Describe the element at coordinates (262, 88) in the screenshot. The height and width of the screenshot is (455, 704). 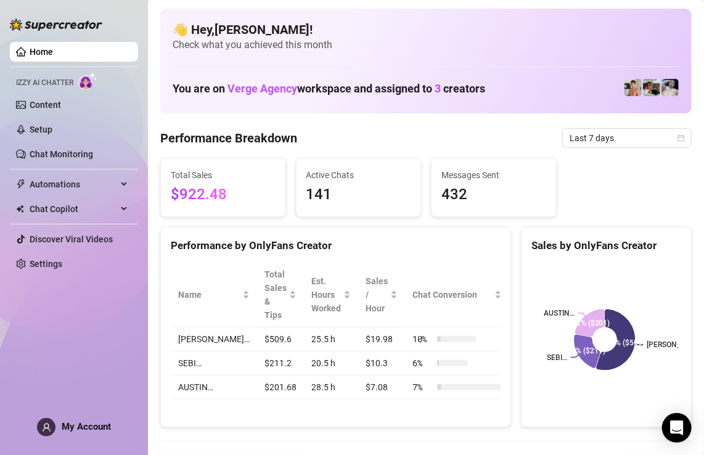
I see `span: Verge Agency` at that location.